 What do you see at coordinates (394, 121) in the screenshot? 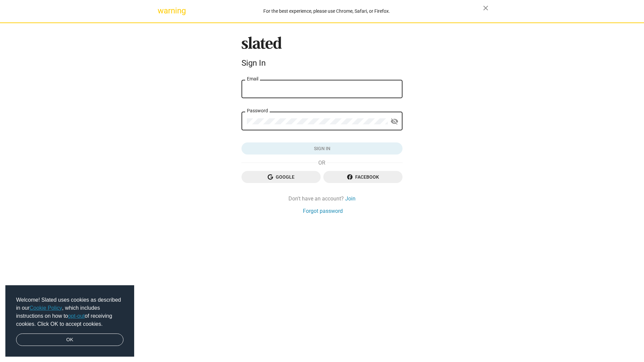
I see `mat-icon: visibility_off` at bounding box center [394, 121].